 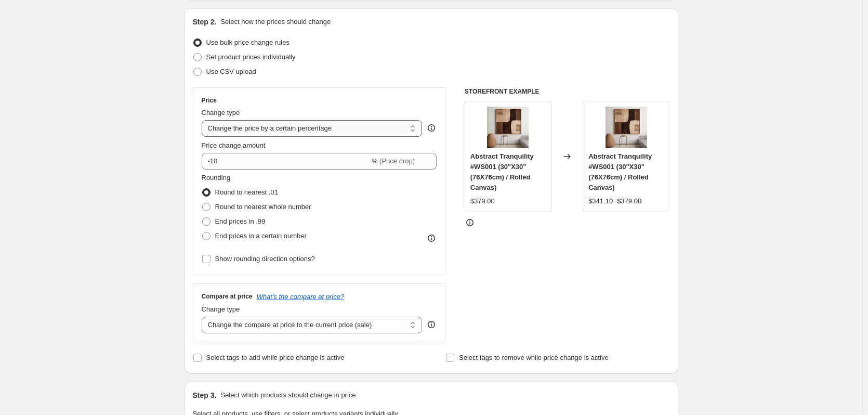 What do you see at coordinates (275, 22) in the screenshot?
I see `p: Select how the prices should change` at bounding box center [275, 22].